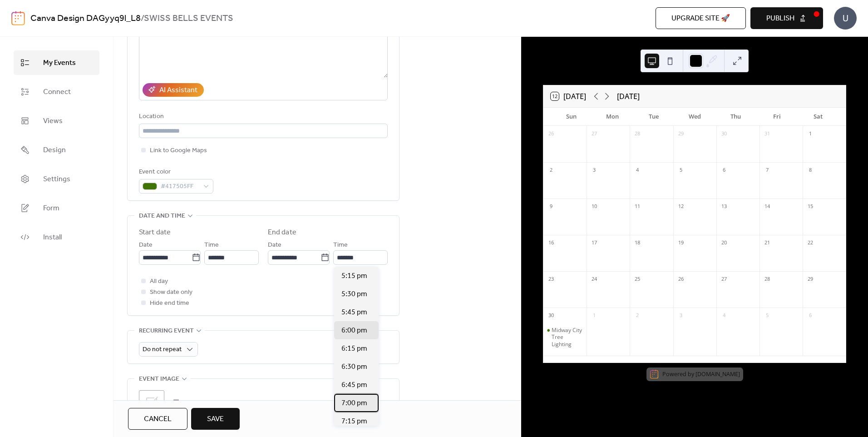 Image resolution: width=868 pixels, height=437 pixels. What do you see at coordinates (215, 419) in the screenshot?
I see `span: Save` at bounding box center [215, 419].